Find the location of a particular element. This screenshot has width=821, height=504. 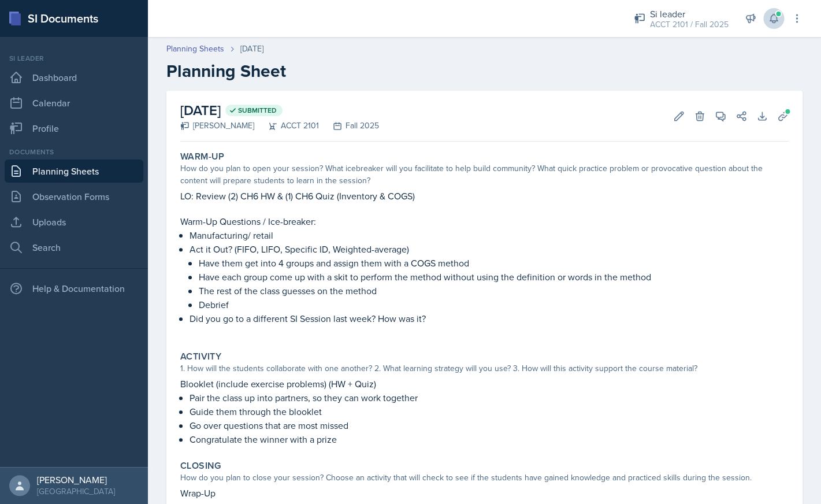

div: Help & Documentation is located at coordinates (74, 288).